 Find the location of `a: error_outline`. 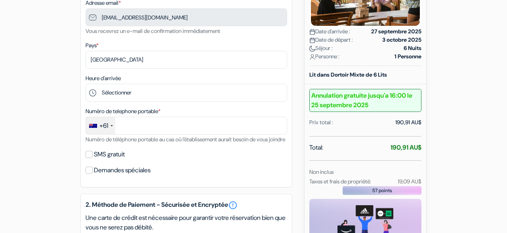

a: error_outline is located at coordinates (233, 205).